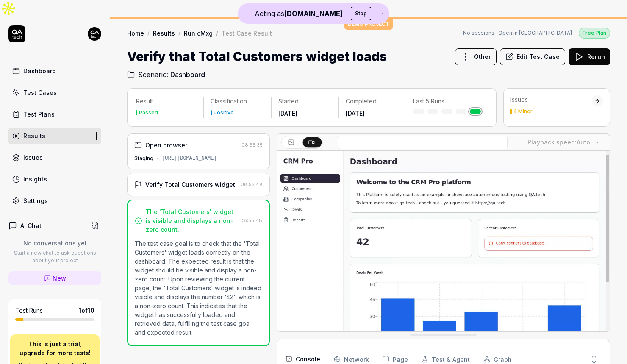 The image size is (627, 364). What do you see at coordinates (55, 200) in the screenshot?
I see `a: Settings` at bounding box center [55, 200].